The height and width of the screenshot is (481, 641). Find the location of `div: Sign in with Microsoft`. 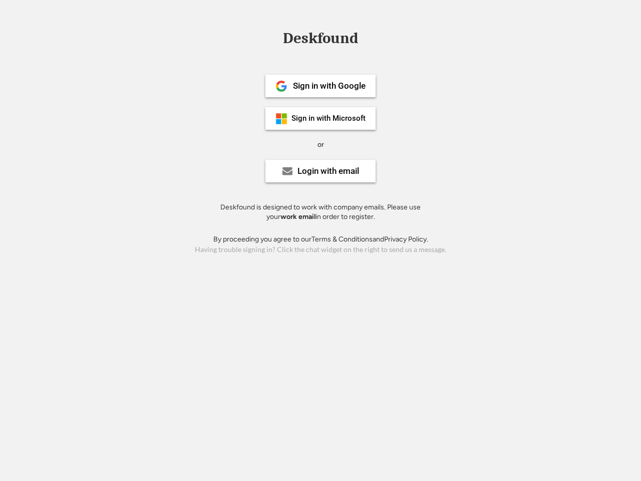

div: Sign in with Microsoft is located at coordinates (328, 118).